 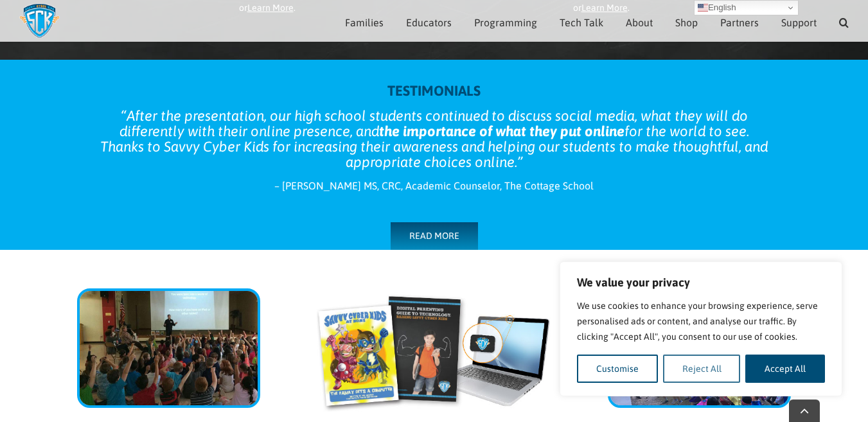 What do you see at coordinates (169, 348) in the screenshot?
I see `img: programming-sm` at bounding box center [169, 348].